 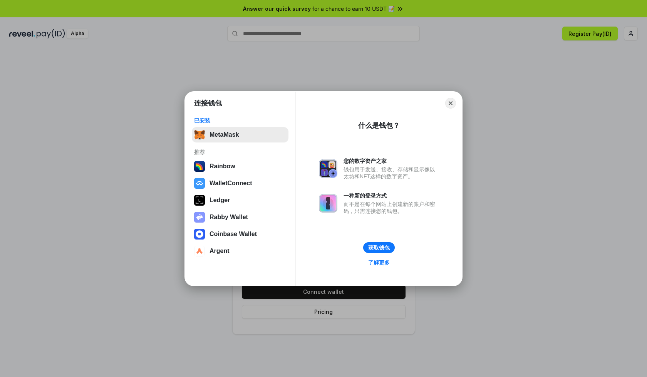 What do you see at coordinates (240, 217) in the screenshot?
I see `button: Rabby Wallet` at bounding box center [240, 217].